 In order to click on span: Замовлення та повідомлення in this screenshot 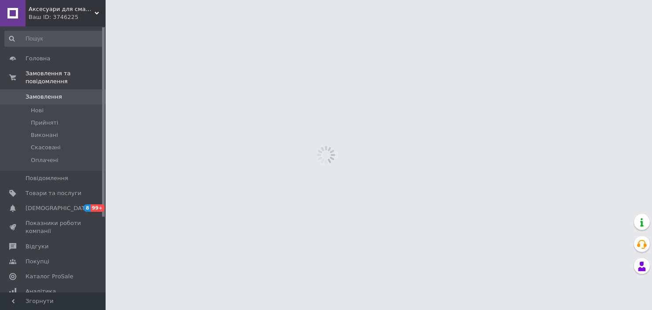, I will do `click(66, 77)`.